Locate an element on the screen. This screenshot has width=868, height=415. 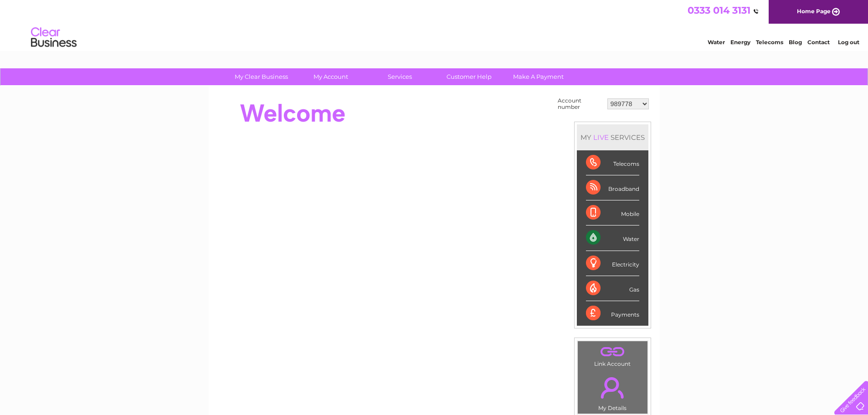
a: Make A Payment is located at coordinates (538, 77).